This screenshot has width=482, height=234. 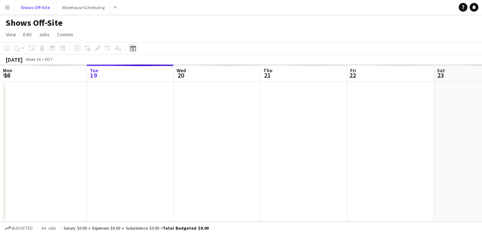 I want to click on h1: Shows Off-Site, so click(x=34, y=23).